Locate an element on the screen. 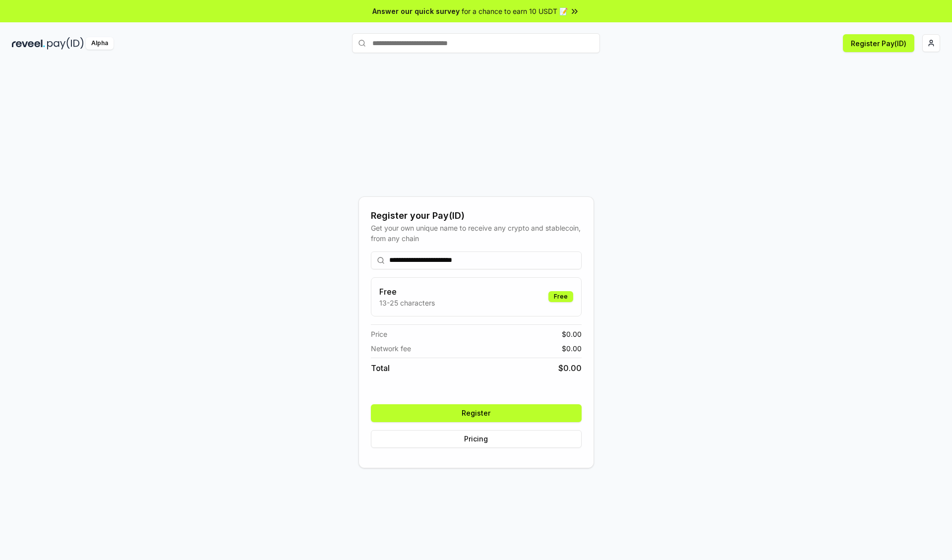 The image size is (952, 560). h3: Free is located at coordinates (407, 291).